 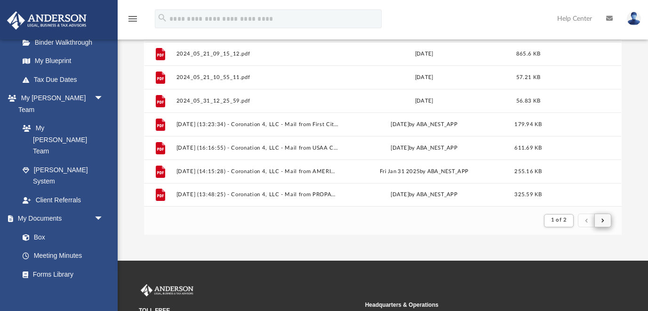 What do you see at coordinates (258, 54) in the screenshot?
I see `button: 2024_05_21_09_15_12.pdf` at bounding box center [258, 54].